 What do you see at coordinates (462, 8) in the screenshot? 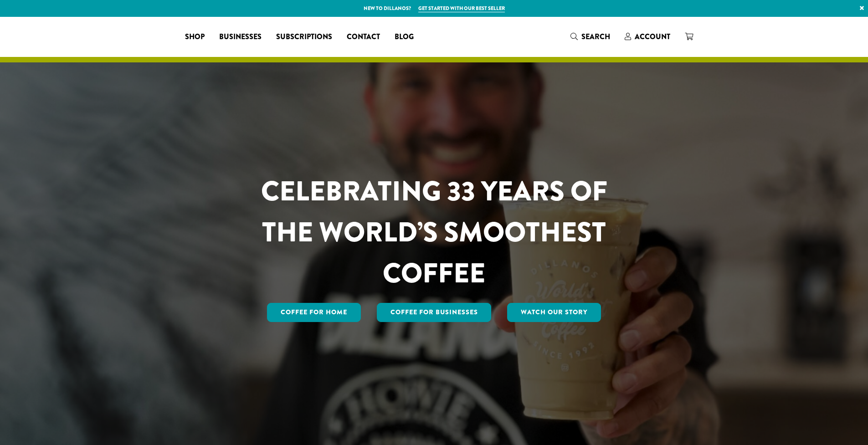
I see `a: Get started with our best seller` at bounding box center [462, 8].